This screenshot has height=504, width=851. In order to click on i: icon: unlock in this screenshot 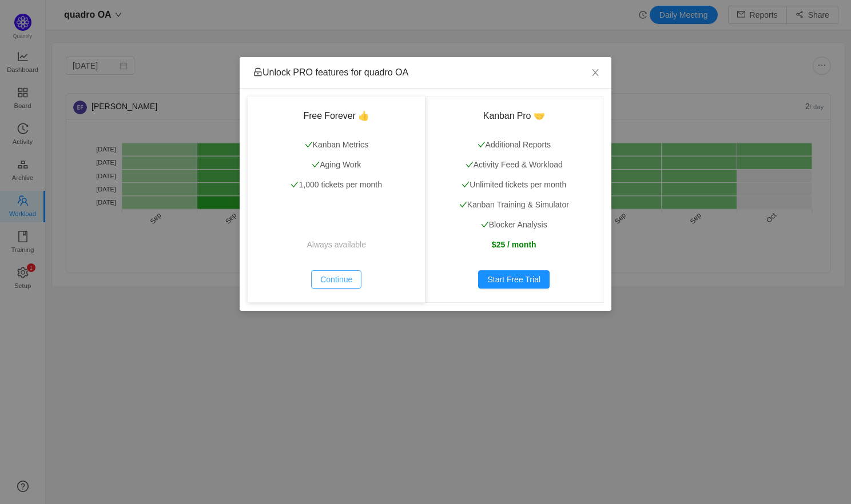, I will do `click(258, 72)`.